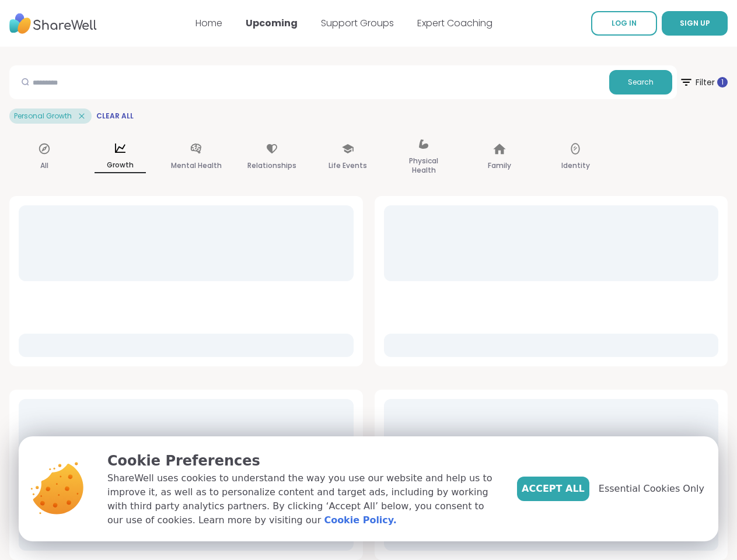  I want to click on button: SIGN UP, so click(694, 23).